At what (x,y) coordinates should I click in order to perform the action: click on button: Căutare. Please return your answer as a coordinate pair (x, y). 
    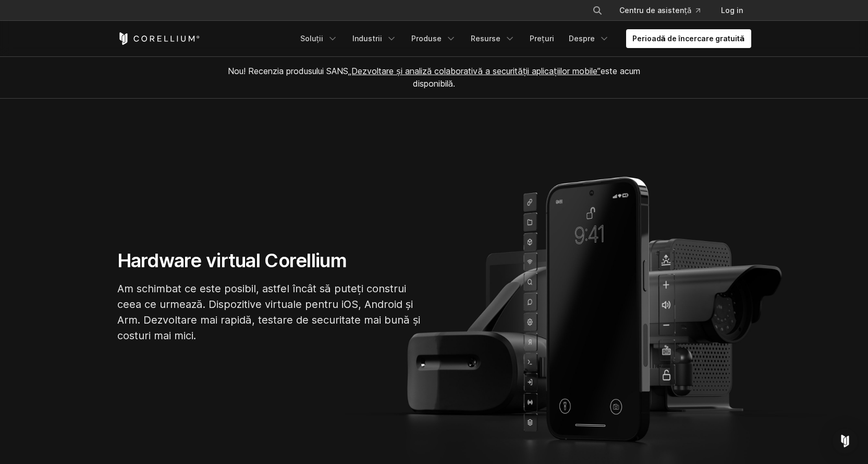
    Looking at the image, I should click on (598, 10).